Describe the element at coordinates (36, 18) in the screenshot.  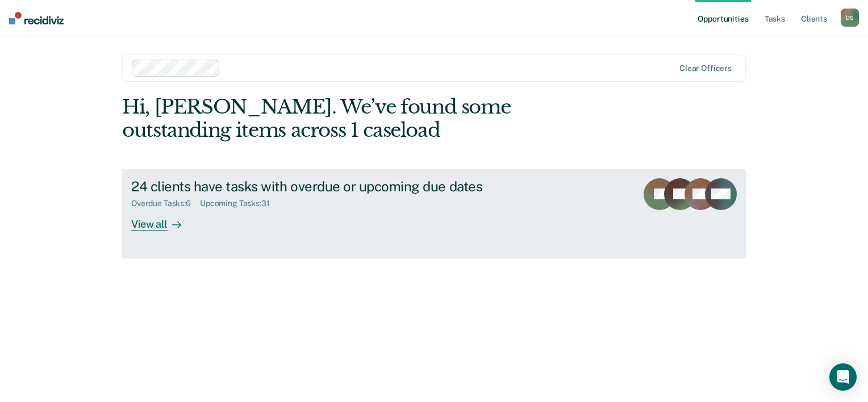
I see `img: Recidiviz` at that location.